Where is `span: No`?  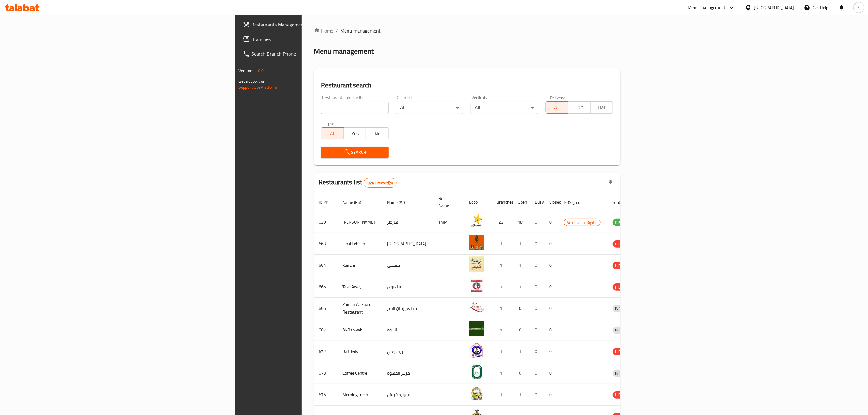 span: No is located at coordinates (378, 133).